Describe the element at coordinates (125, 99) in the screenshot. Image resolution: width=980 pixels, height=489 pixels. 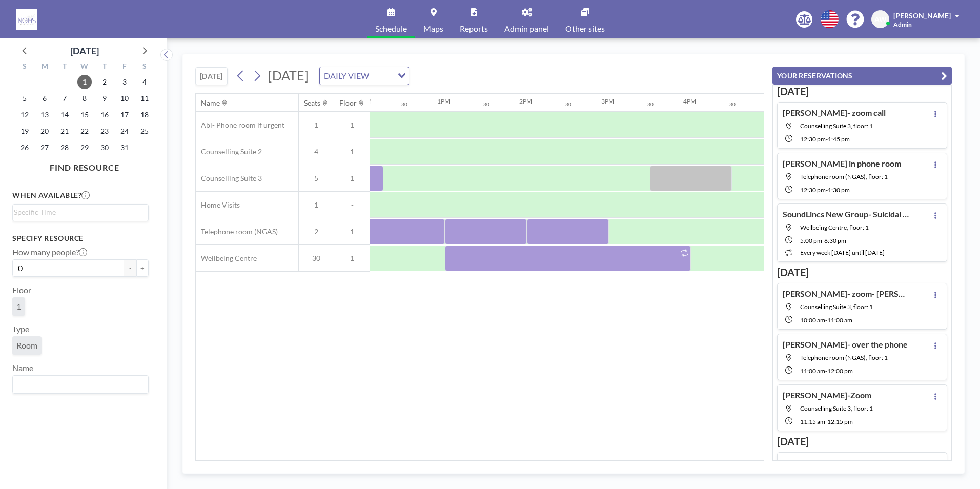
I see `span: Friday, October 10, 2025` at that location.